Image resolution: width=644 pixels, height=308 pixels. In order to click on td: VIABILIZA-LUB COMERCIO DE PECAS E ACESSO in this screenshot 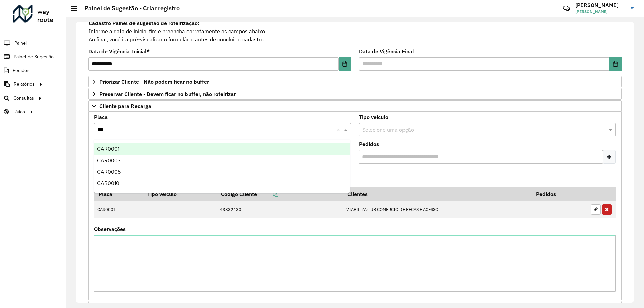, I will do `click(437, 210)`.